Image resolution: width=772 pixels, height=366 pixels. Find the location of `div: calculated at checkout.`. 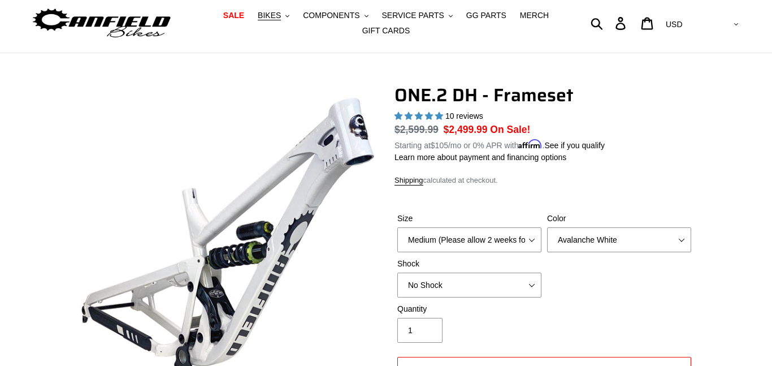

div: calculated at checkout. is located at coordinates (545, 180).